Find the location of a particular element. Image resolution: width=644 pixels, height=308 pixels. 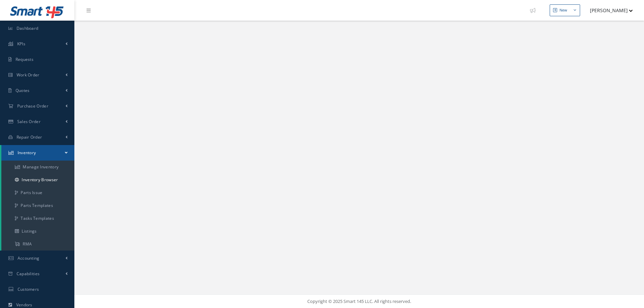

span: Vendors is located at coordinates (24, 304).